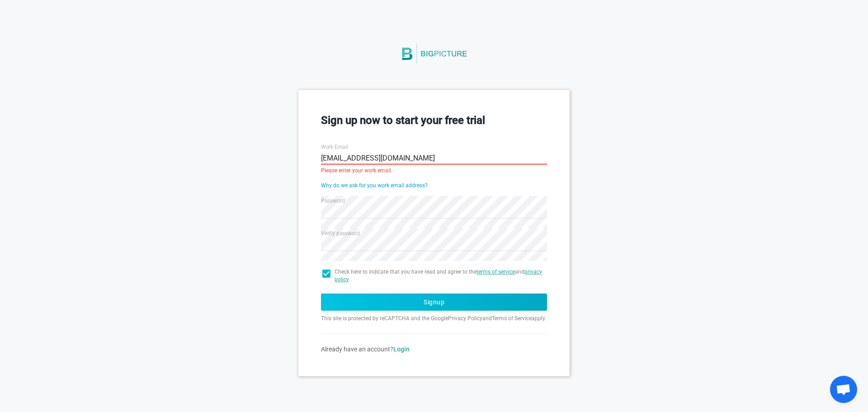  Describe the element at coordinates (434, 318) in the screenshot. I see `p: This site is protected by reCAPTCHA and the Google and apply.` at that location.